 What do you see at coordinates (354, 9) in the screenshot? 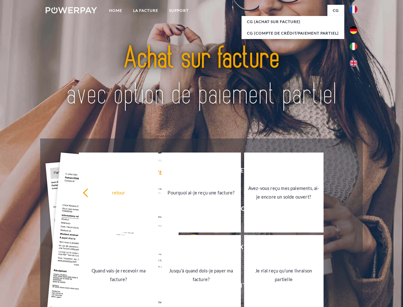
I see `img: fr` at bounding box center [354, 9].